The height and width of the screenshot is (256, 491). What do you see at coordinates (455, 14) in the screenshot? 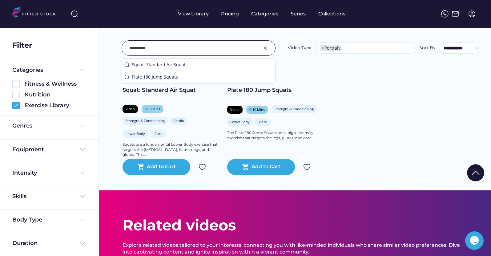
I see `img: Frame%2051.svg` at bounding box center [455, 14].